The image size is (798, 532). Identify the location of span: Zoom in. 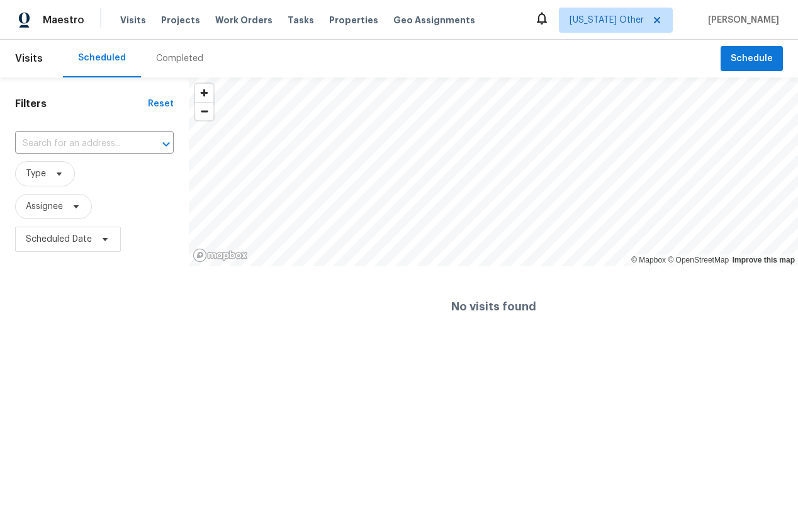
(204, 93).